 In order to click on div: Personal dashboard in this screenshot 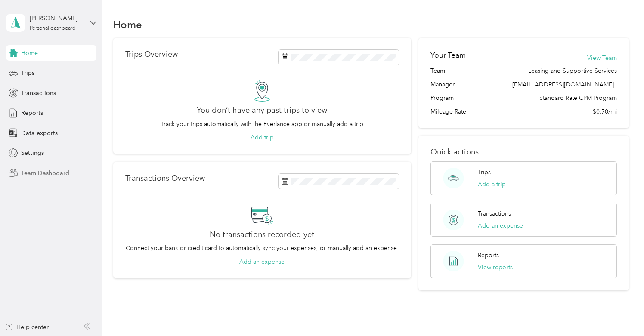, I will do `click(53, 28)`.